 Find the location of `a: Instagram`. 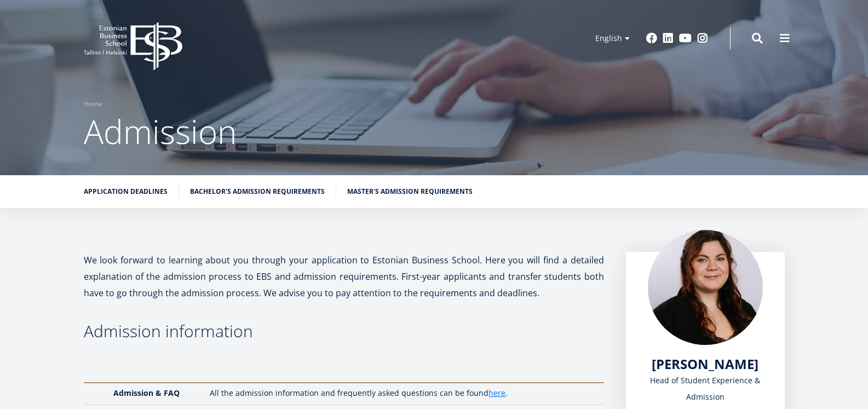

a: Instagram is located at coordinates (702, 39).